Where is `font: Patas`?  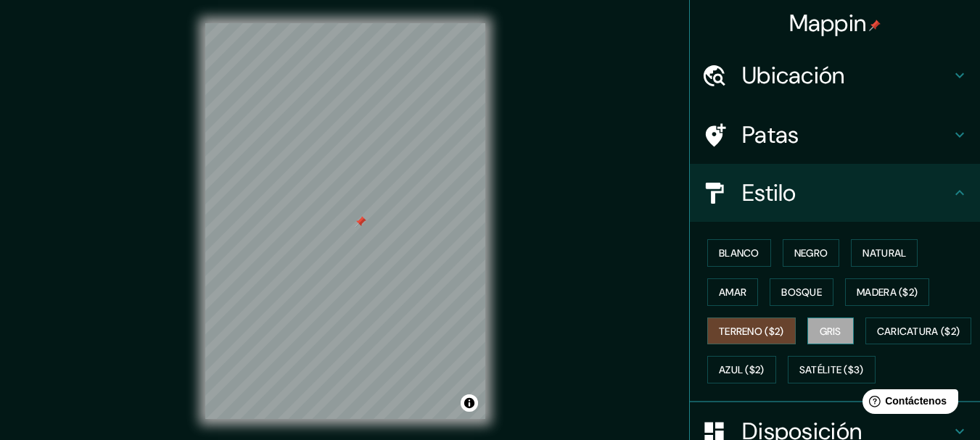
font: Patas is located at coordinates (771, 135).